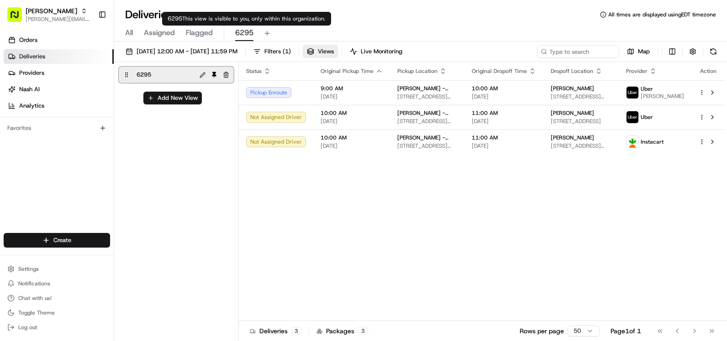 This screenshot has height=341, width=727. I want to click on span: Dropoff Location, so click(571, 71).